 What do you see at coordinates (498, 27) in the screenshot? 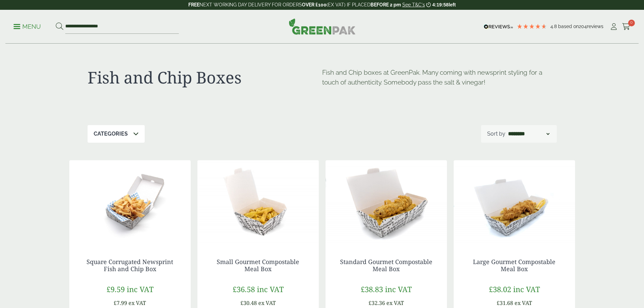
I see `img: REVIEWS.io` at bounding box center [498, 27].